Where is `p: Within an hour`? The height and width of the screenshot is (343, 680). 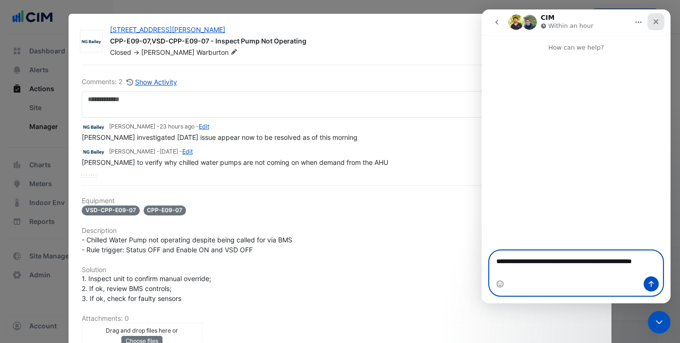 p: Within an hour is located at coordinates (89, 17).